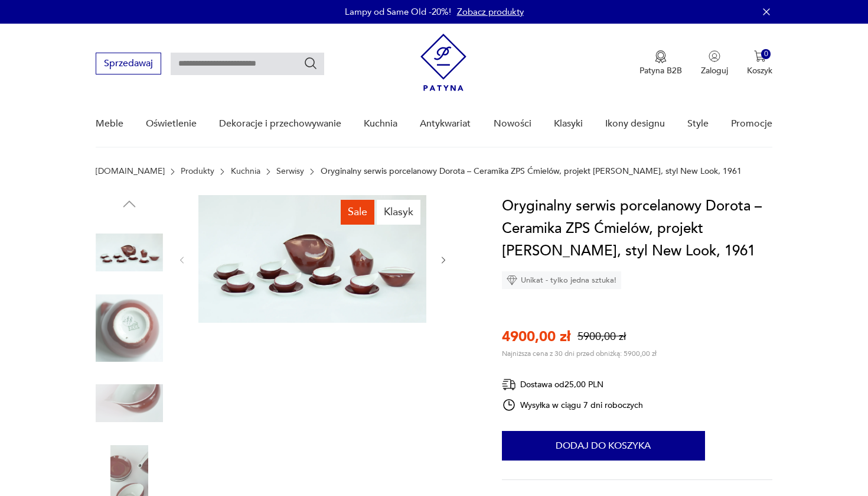  Describe the element at coordinates (603, 446) in the screenshot. I see `button: Dodaj do koszyka` at that location.